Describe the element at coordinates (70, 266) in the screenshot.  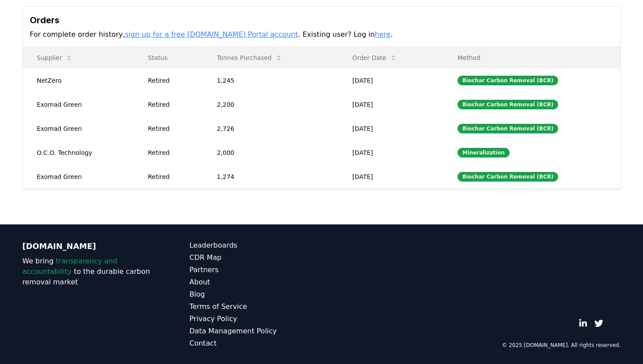
I see `span: transparency and accountability` at that location.